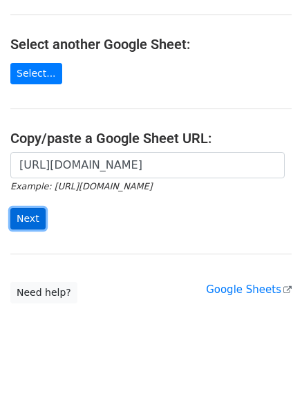  Describe the element at coordinates (268, 381) in the screenshot. I see `div: Chat Widget` at that location.